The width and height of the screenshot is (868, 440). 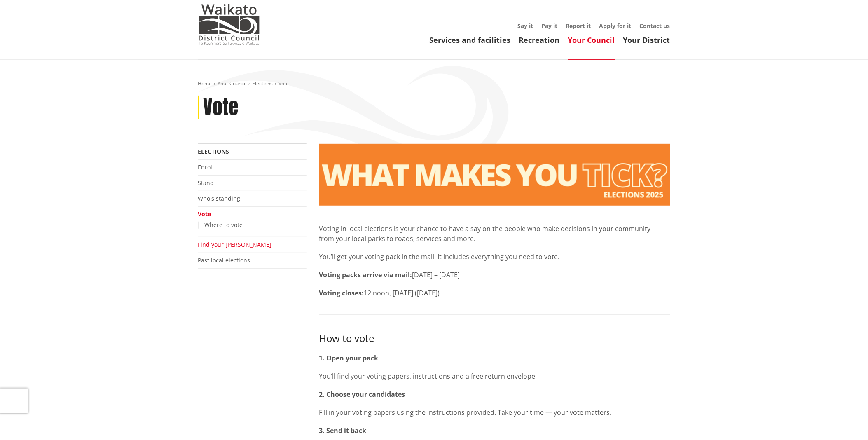 What do you see at coordinates (578, 26) in the screenshot?
I see `a: Report it` at bounding box center [578, 26].